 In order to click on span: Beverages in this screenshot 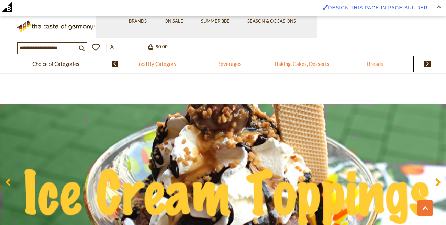, I will do `click(229, 64)`.